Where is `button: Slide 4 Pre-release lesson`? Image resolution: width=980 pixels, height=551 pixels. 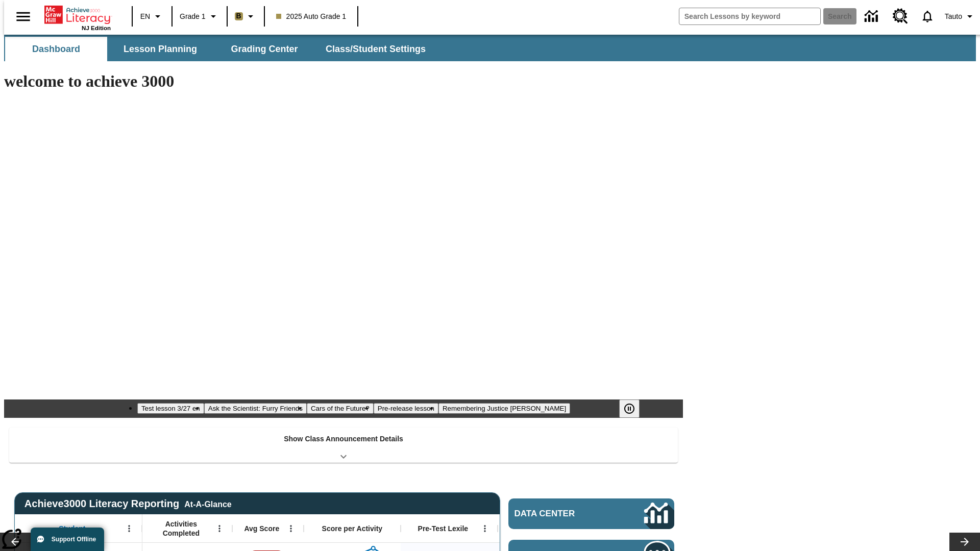 button: Slide 4 Pre-release lesson is located at coordinates (406, 408).